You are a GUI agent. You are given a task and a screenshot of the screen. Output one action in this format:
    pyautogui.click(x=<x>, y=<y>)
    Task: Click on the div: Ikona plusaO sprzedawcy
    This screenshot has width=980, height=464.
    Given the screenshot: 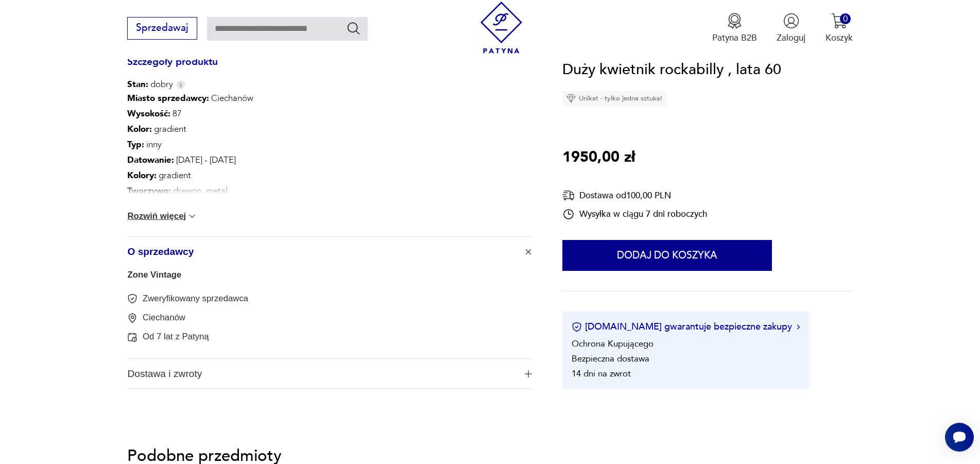 What is the action you would take?
    pyautogui.click(x=330, y=313)
    